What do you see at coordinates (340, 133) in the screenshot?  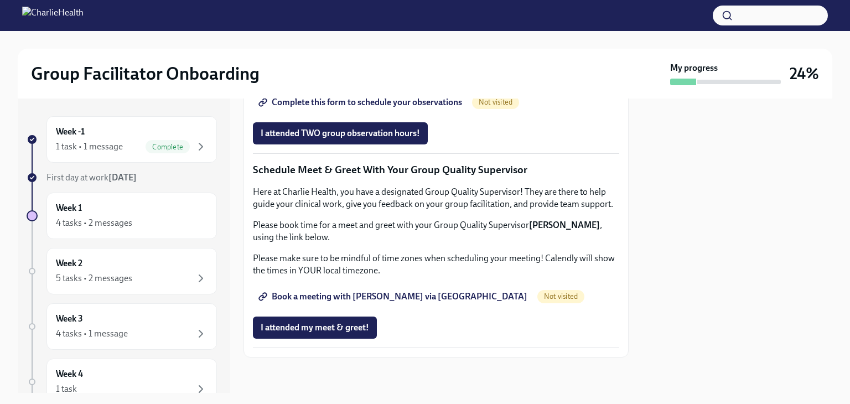 I see `span: I attended TWO group observation hours!` at bounding box center [340, 133].